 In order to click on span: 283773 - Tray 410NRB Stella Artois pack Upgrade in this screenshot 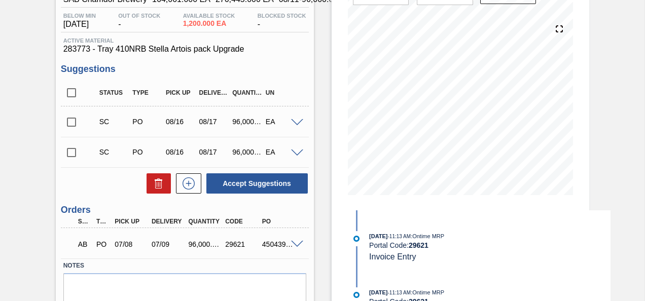, I will do `click(185, 49)`.